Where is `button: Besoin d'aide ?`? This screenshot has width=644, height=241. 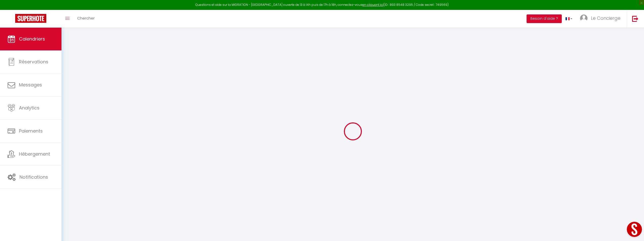 button: Besoin d'aide ? is located at coordinates (544, 19).